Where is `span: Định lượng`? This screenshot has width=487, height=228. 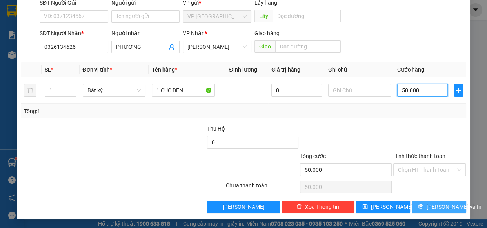 span: Định lượng is located at coordinates (243, 70).